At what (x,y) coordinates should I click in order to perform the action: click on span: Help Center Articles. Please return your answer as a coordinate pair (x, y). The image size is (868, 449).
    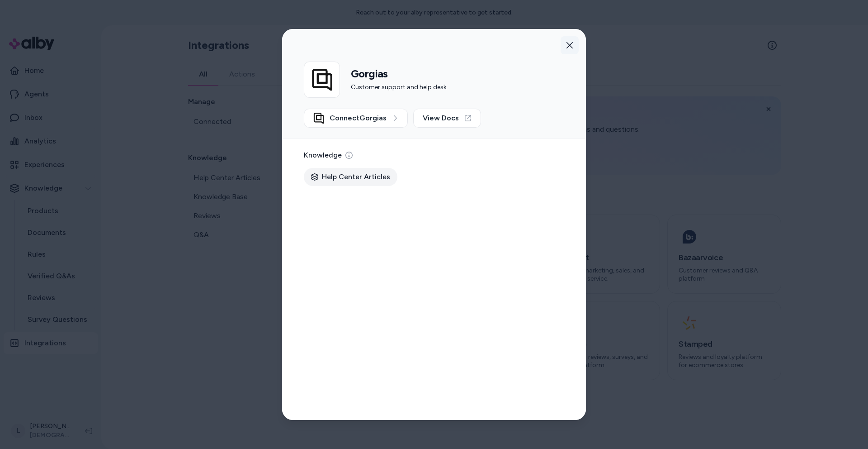
    Looking at the image, I should click on (356, 177).